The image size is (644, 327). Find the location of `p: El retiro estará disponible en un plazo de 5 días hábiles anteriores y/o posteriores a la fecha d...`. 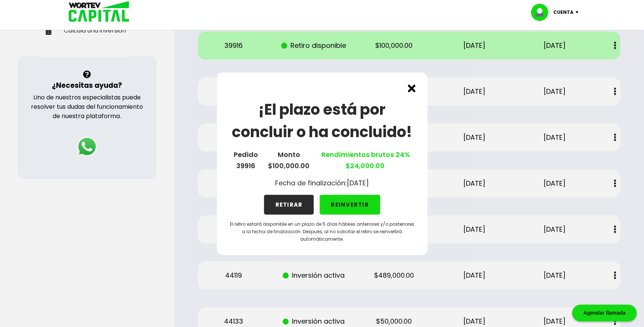

p: El retiro estará disponible en un plazo de 5 días hábiles anteriores y/o posteriores a la fecha d... is located at coordinates (322, 231).